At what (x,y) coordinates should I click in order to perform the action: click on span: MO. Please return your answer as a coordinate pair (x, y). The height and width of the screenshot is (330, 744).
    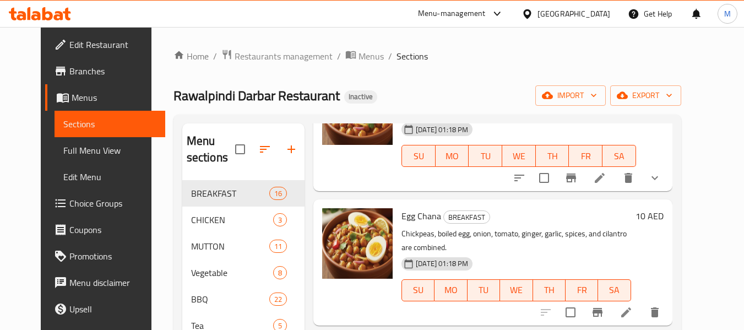
    Looking at the image, I should click on (450, 290).